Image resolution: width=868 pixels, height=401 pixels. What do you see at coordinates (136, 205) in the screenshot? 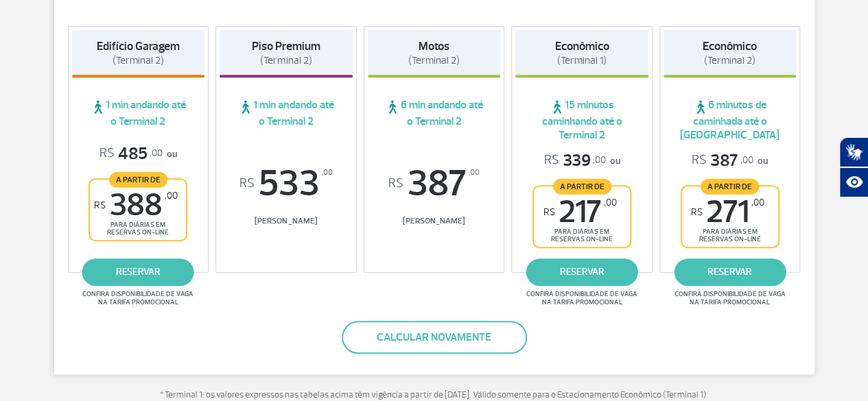
I see `span: 388` at bounding box center [136, 205].